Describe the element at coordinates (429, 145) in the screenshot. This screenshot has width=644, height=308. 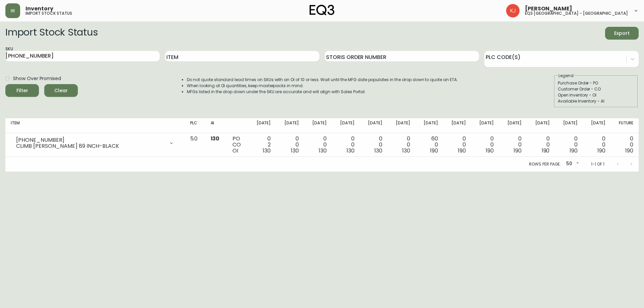
I see `div: 60 0` at that location.